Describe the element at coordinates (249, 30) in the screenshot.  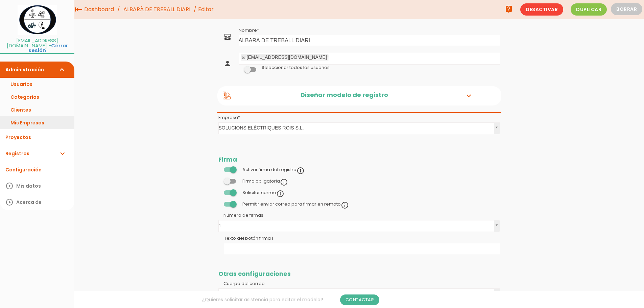
I see `label: Nombre` at that location.